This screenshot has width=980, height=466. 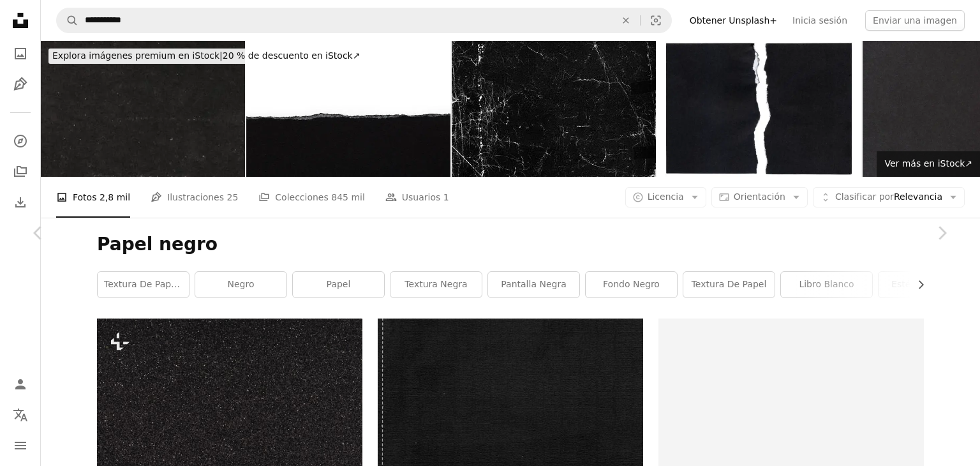 I want to click on span: 1, so click(x=446, y=197).